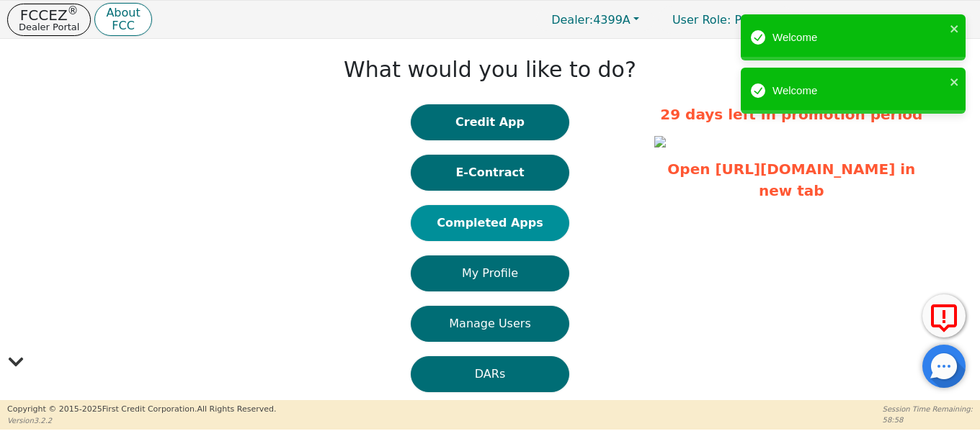  What do you see at coordinates (944, 316) in the screenshot?
I see `button: Report Error to FCC` at bounding box center [944, 316].